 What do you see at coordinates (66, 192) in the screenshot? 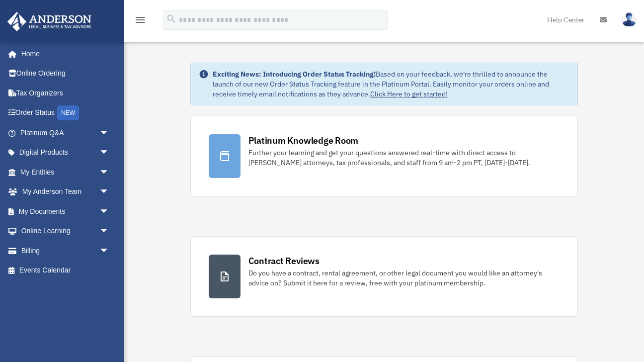
I see `a: My Anderson Teamarrow_drop_down` at bounding box center [66, 192].